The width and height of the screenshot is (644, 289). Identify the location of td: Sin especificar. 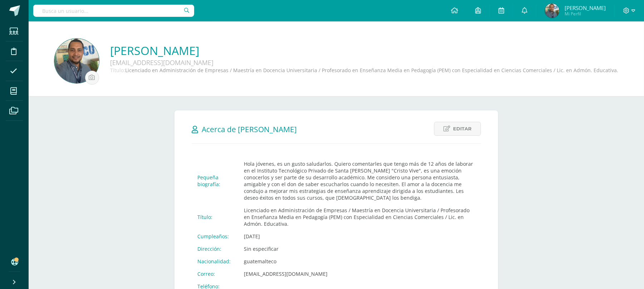
(359, 249).